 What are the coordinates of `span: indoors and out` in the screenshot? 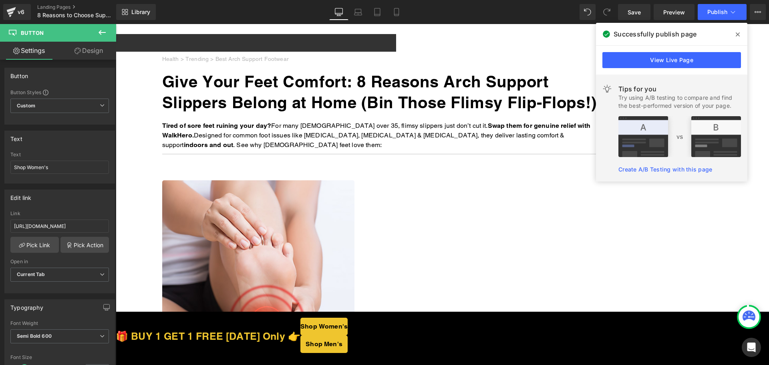 It's located at (92, 121).